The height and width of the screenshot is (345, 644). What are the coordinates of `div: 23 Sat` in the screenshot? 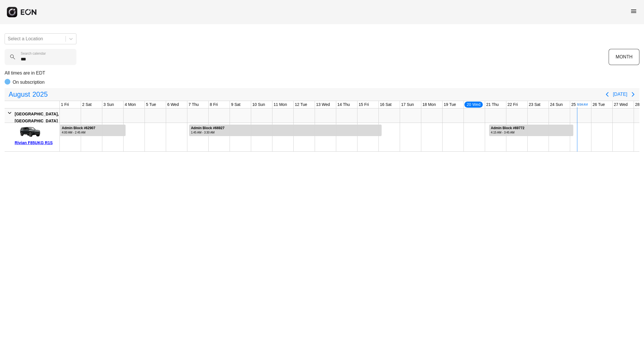 It's located at (535, 105).